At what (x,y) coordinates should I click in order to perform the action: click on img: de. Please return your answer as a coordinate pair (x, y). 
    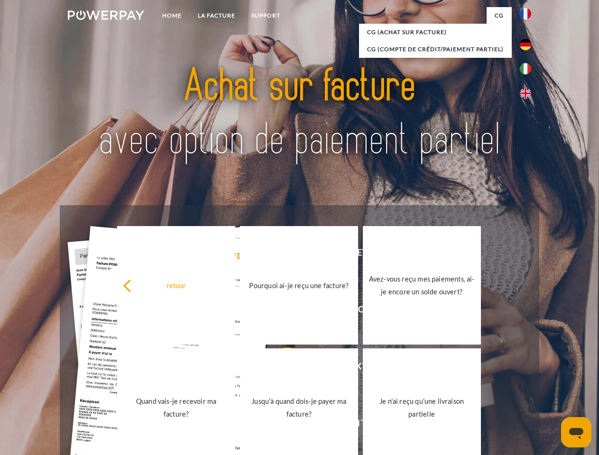
    Looking at the image, I should click on (525, 45).